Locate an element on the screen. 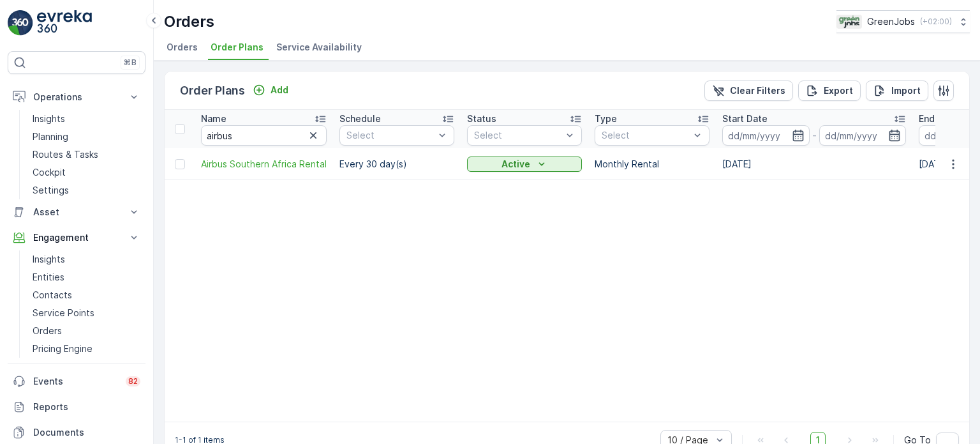  div: Toggle Row Selected is located at coordinates (180, 164).